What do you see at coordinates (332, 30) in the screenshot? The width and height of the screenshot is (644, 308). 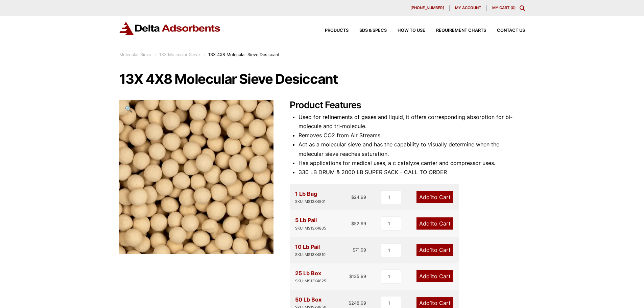 I see `a: Products` at bounding box center [332, 30].